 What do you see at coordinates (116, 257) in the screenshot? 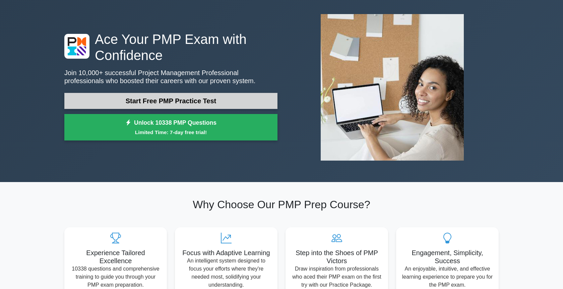
I see `h5: Experience Tailored Excellence` at bounding box center [116, 257].